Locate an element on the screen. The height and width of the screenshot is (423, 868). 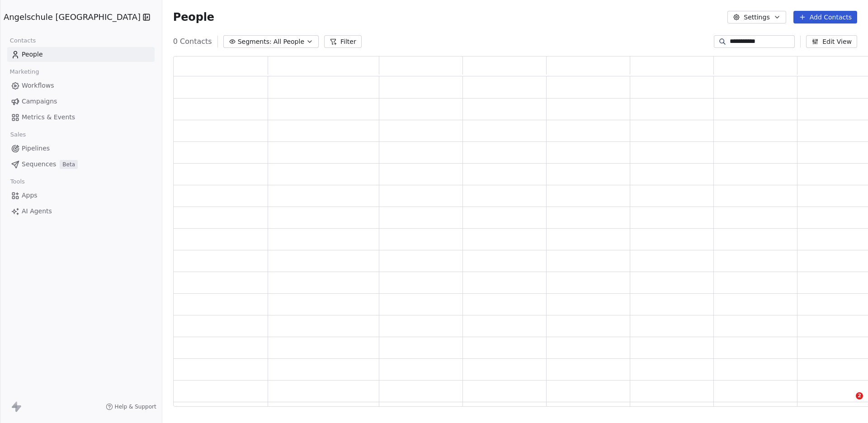
button: Edit View is located at coordinates (831, 41).